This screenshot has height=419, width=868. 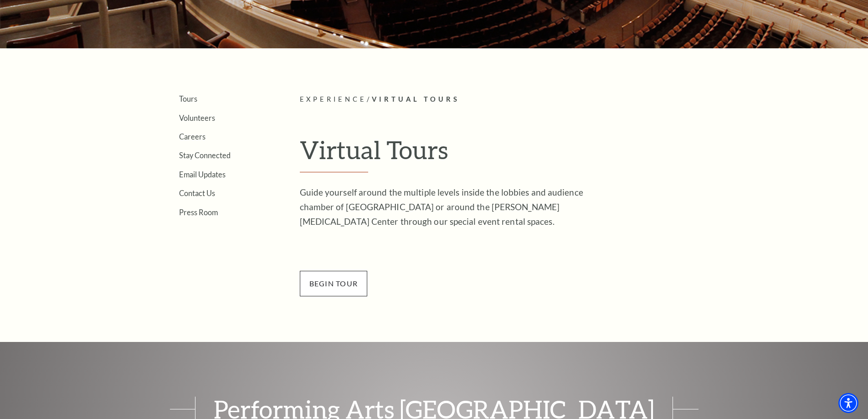 What do you see at coordinates (203, 175) in the screenshot?
I see `a: Email Updates` at bounding box center [203, 175].